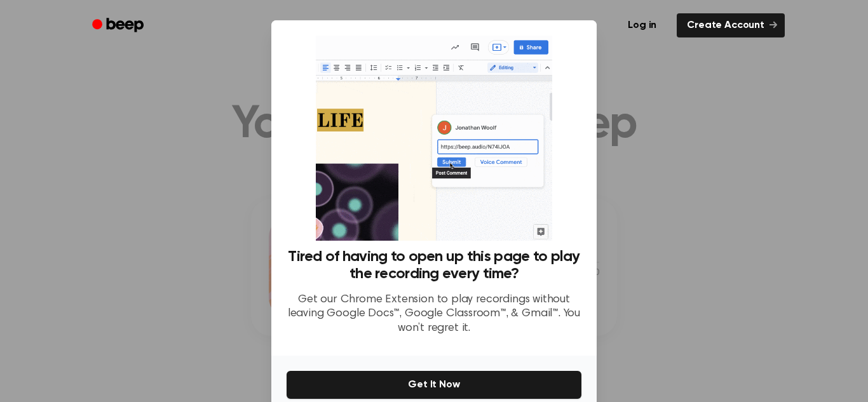  I want to click on h3: Tired of having to open up this page to play the recording every time?, so click(434, 266).